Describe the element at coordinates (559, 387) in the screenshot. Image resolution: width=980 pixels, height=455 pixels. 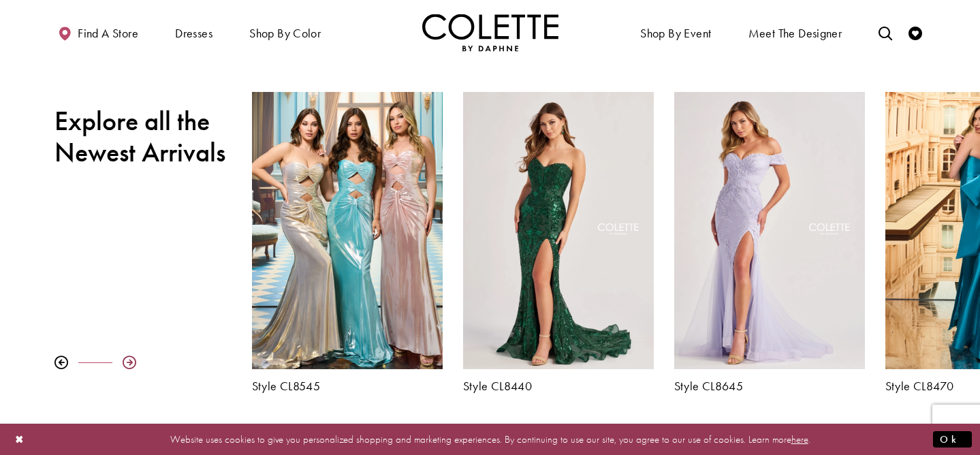
I see `a: Style CL8440` at that location.